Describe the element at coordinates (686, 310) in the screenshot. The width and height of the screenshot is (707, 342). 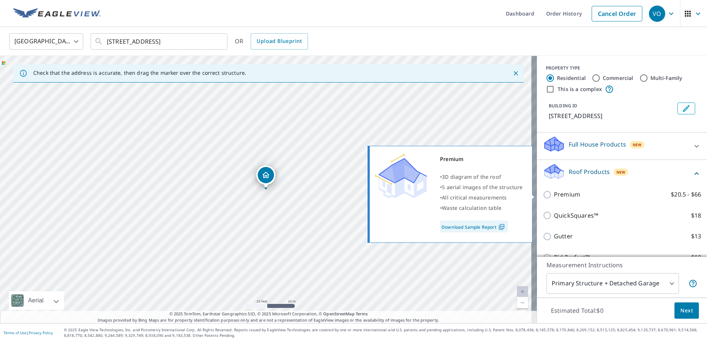
I see `button: Next` at that location.